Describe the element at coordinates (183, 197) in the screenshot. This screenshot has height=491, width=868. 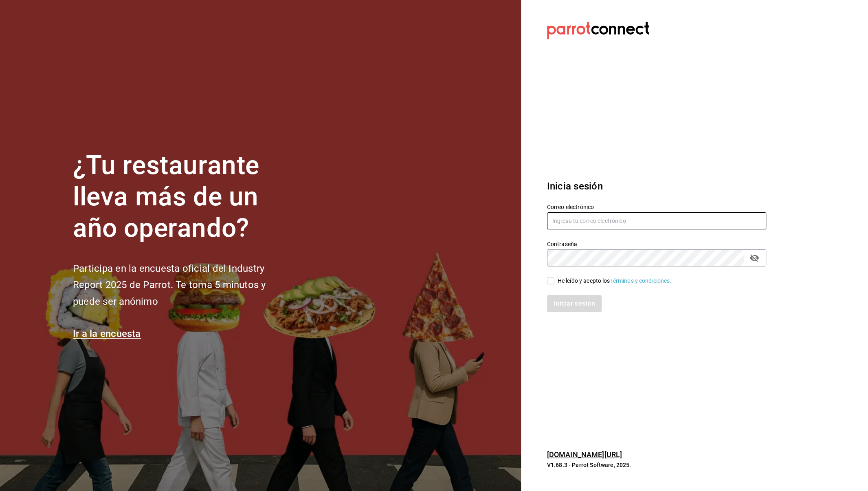
I see `h1: ¿Tu restaurante lleva más de un año operando?` at that location.